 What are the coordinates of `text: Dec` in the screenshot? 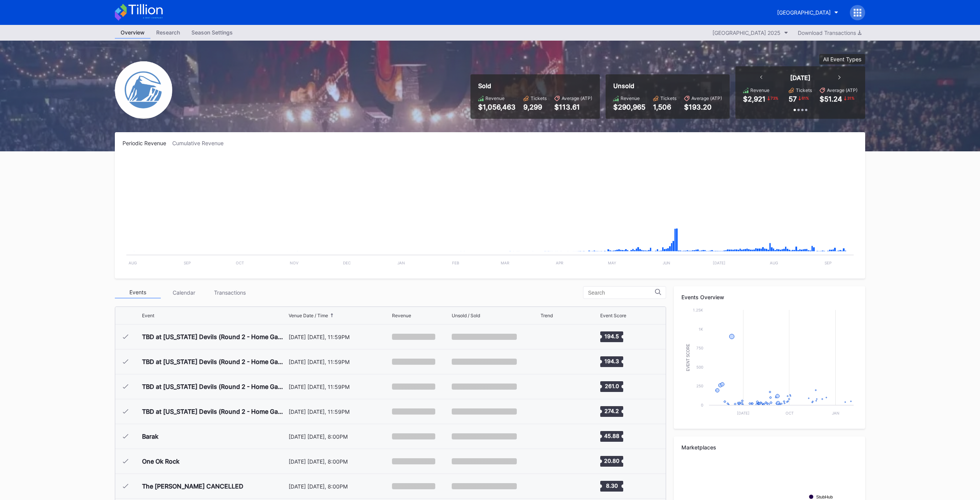 It's located at (347, 263).